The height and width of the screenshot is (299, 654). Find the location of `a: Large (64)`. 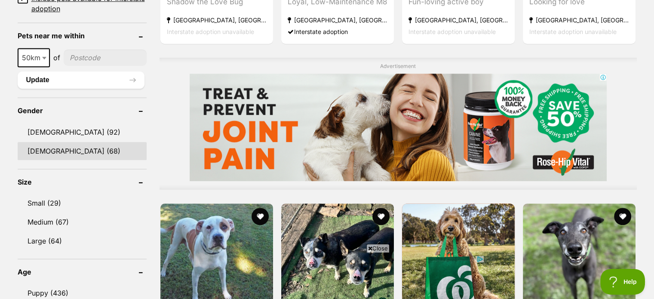

a: Large (64) is located at coordinates (82, 241).